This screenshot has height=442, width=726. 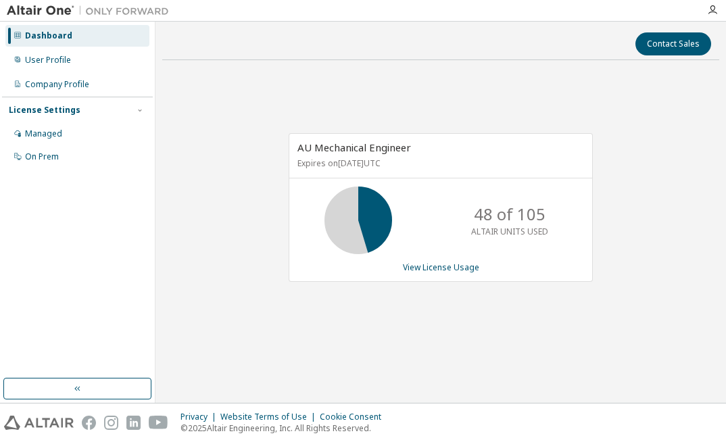 What do you see at coordinates (270, 417) in the screenshot?
I see `div: Website Terms of Use` at bounding box center [270, 417].